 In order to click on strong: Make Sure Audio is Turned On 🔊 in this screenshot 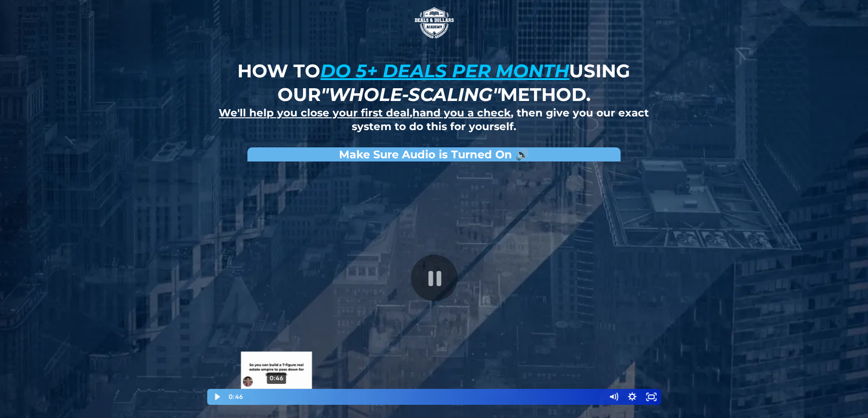, I will do `click(434, 154)`.